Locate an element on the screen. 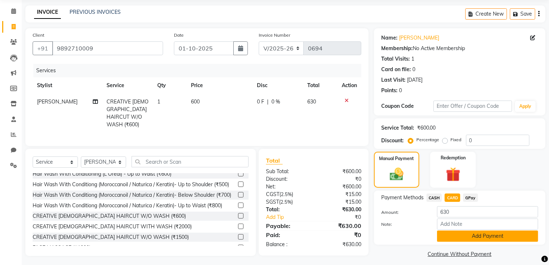  label: Client is located at coordinates (38, 35).